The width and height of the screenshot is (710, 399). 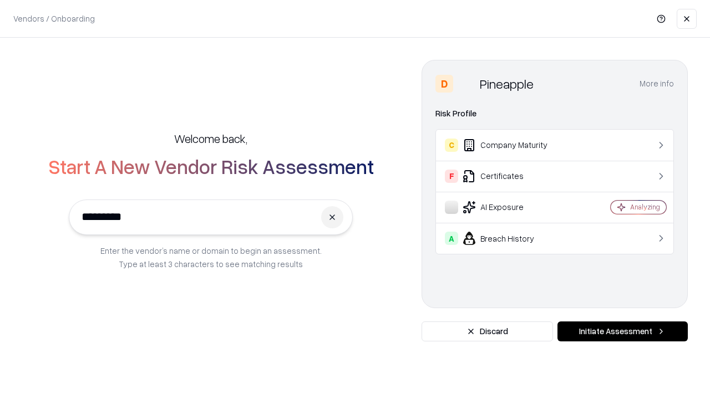 What do you see at coordinates (511, 207) in the screenshot?
I see `div: AI Exposure` at bounding box center [511, 207].